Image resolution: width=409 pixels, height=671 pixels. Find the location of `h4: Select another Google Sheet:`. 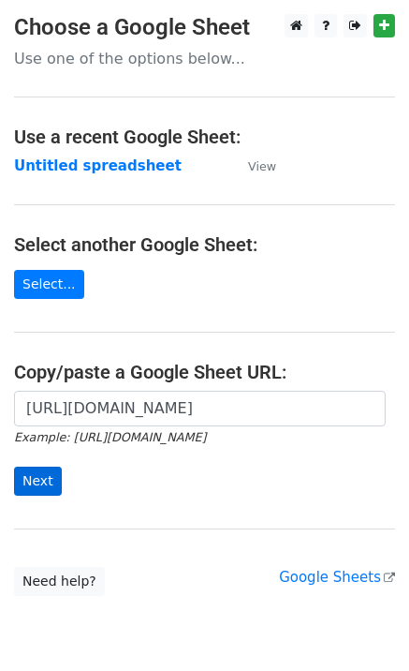

h4: Select another Google Sheet: is located at coordinates (204, 244).